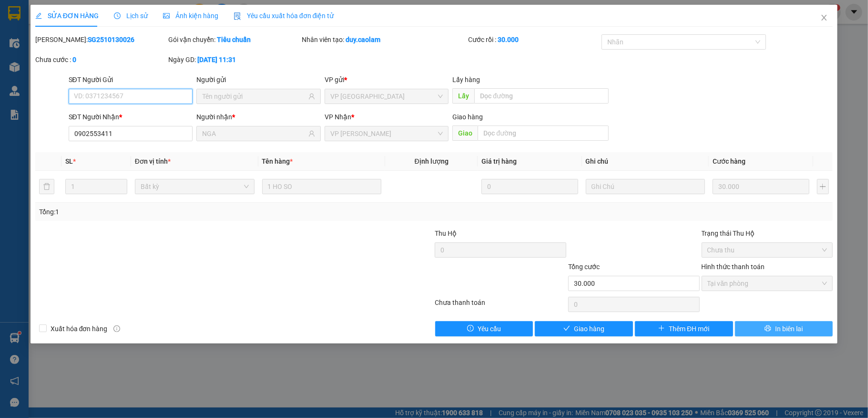 The height and width of the screenshot is (418, 868). I want to click on div: Chưa cước :, so click(101, 60).